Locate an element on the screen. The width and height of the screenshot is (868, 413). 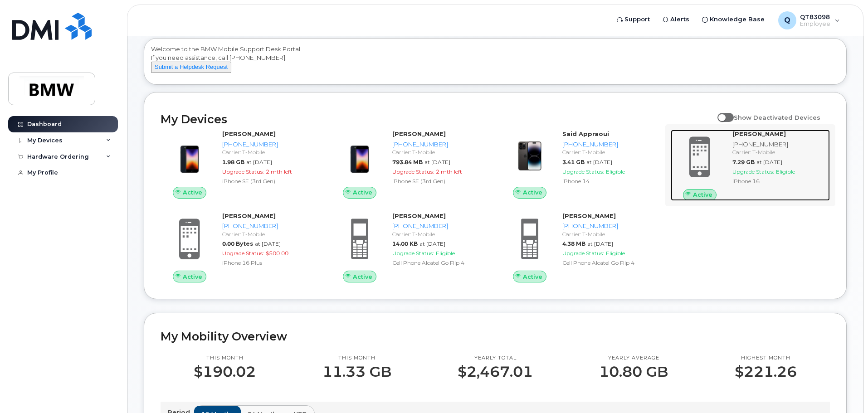
span: Show Deactivated Devices is located at coordinates (777, 117).